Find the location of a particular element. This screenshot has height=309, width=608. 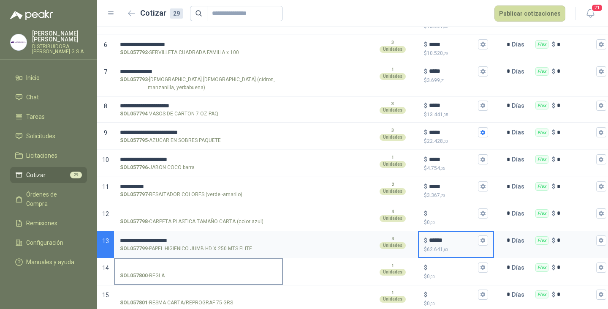

input: SOL057796-JABON COCO barra is located at coordinates (198, 159).